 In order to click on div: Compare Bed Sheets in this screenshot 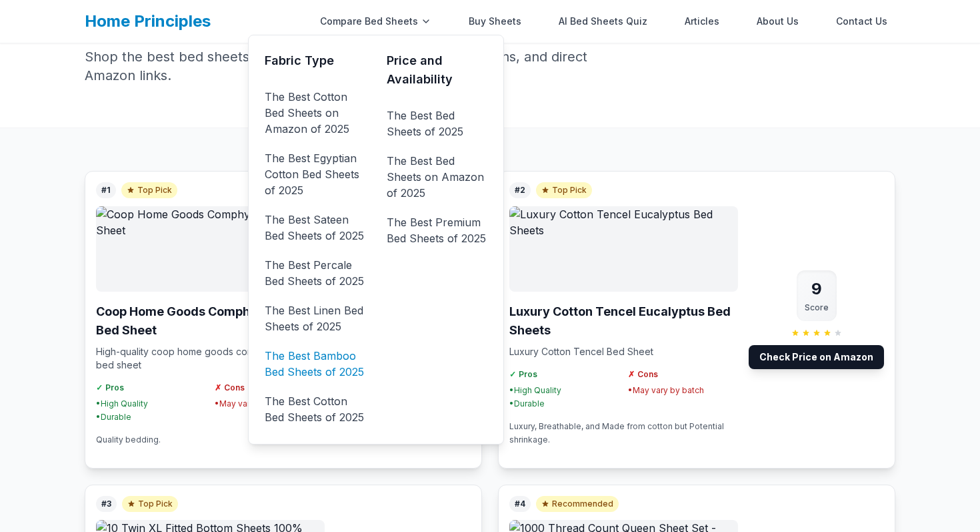, I will do `click(376, 21)`.